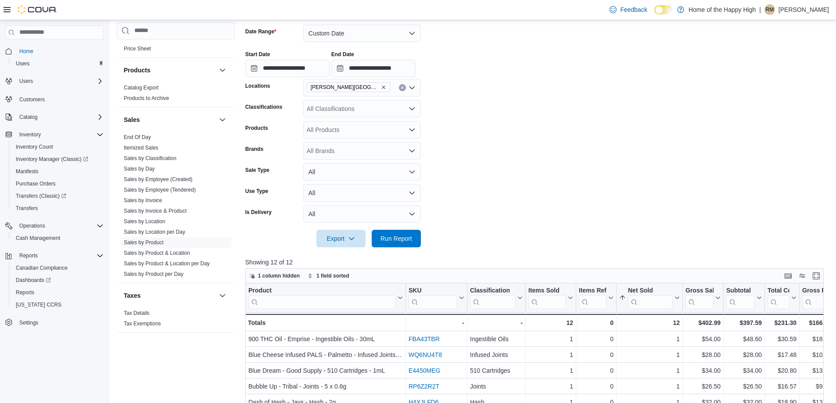 This screenshot has width=836, height=403. I want to click on button: Keyboard shortcuts, so click(788, 276).